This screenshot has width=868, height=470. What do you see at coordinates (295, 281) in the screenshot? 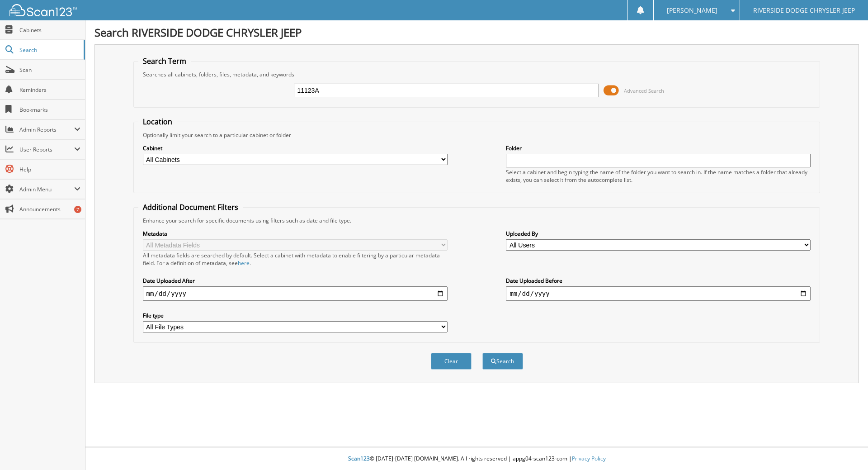
I see `label: Date Uploaded After` at bounding box center [295, 281].